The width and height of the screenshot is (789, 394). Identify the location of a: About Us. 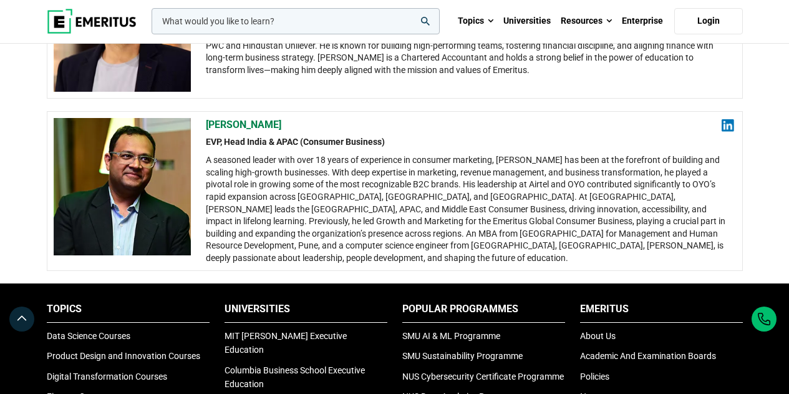
(597, 336).